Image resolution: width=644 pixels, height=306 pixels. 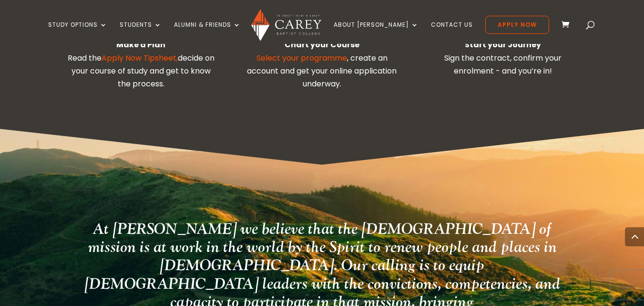 What do you see at coordinates (208, 32) in the screenshot?
I see `a: Alumni & Friends` at bounding box center [208, 32].